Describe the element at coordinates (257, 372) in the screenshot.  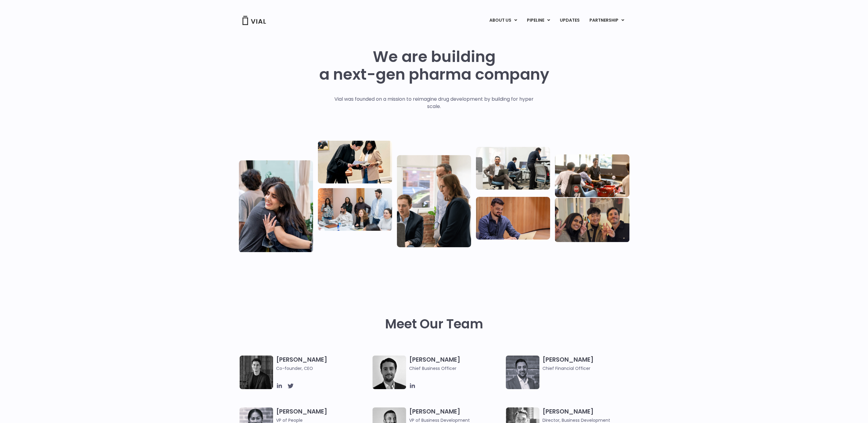
I see `img: A black and white photo of a man in a suit attending a Summit.` at that location.